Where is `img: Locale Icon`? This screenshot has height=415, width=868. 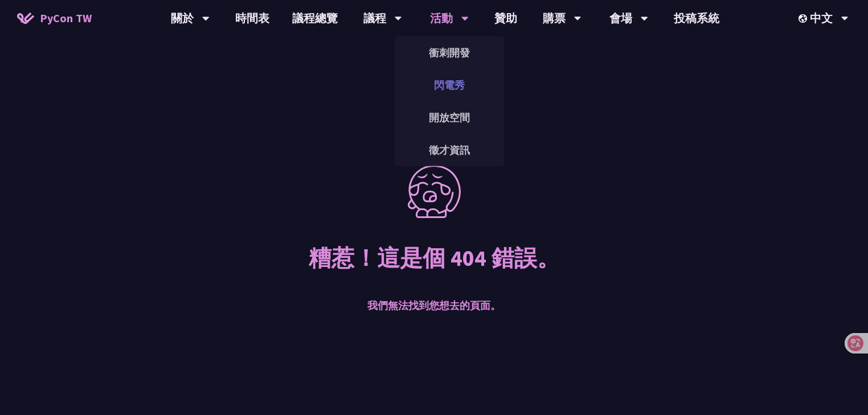
img: Locale Icon is located at coordinates (804, 18).